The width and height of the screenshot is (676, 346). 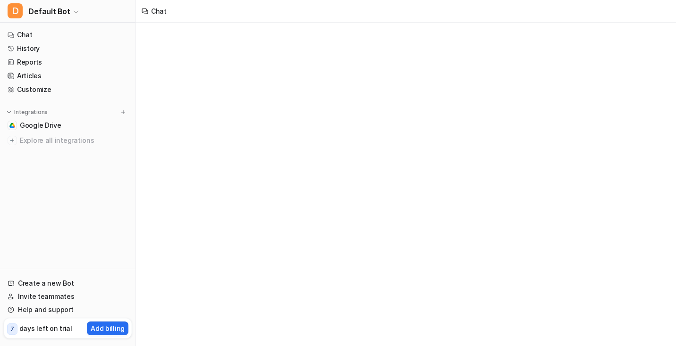 What do you see at coordinates (108, 329) in the screenshot?
I see `p: Add billing` at bounding box center [108, 329].